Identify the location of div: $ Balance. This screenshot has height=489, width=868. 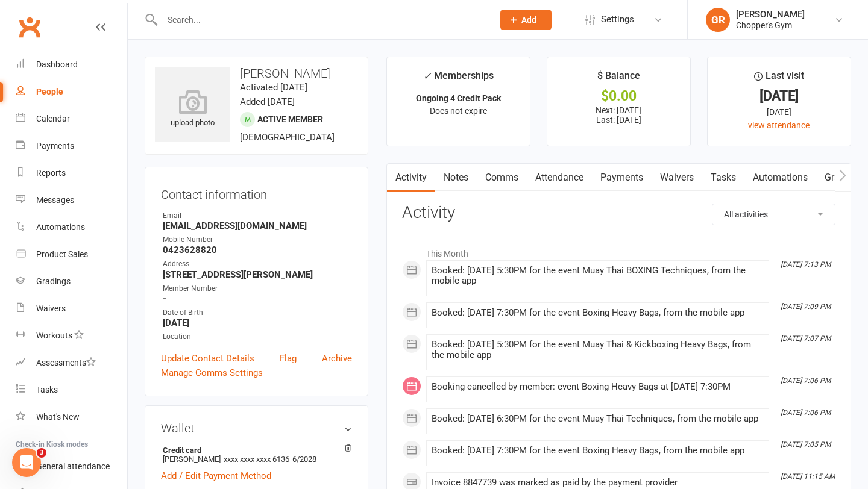
(618, 79).